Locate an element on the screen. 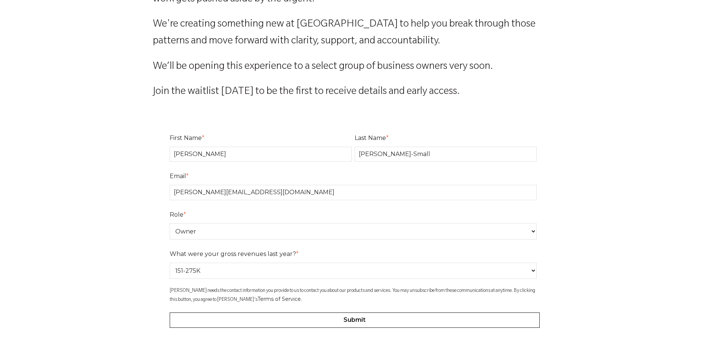  span: What were your gross revenues last year? is located at coordinates (233, 254).